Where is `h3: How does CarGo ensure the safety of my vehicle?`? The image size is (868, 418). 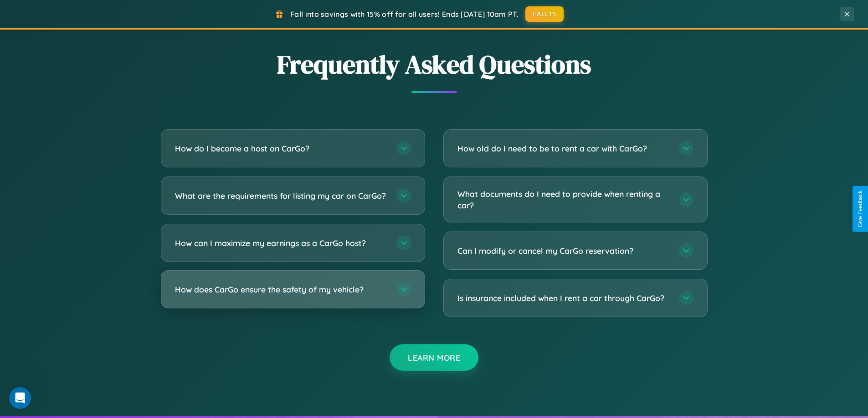 h3: How does CarGo ensure the safety of my vehicle? is located at coordinates (281, 289).